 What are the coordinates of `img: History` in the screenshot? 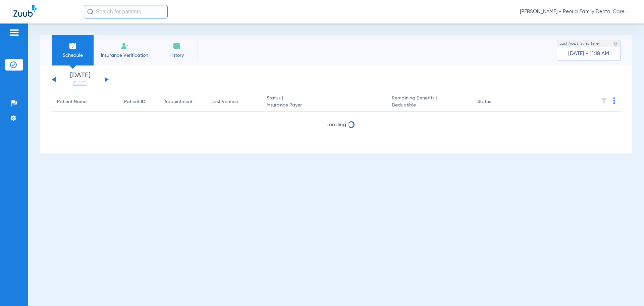 It's located at (177, 46).